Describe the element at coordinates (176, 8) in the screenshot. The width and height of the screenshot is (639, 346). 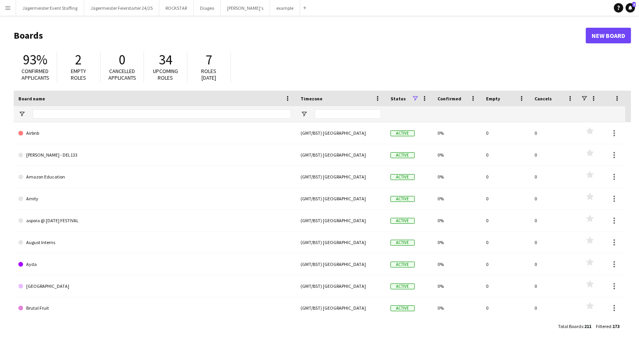
I see `button: ROCKSTAR` at that location.